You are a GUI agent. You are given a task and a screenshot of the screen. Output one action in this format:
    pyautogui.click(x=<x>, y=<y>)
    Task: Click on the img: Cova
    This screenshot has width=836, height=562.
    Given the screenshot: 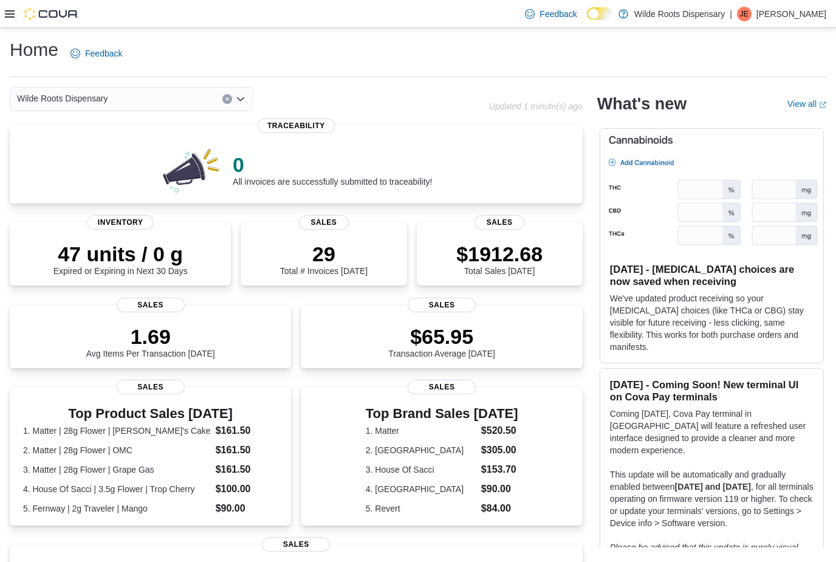 What is the action you would take?
    pyautogui.click(x=52, y=14)
    